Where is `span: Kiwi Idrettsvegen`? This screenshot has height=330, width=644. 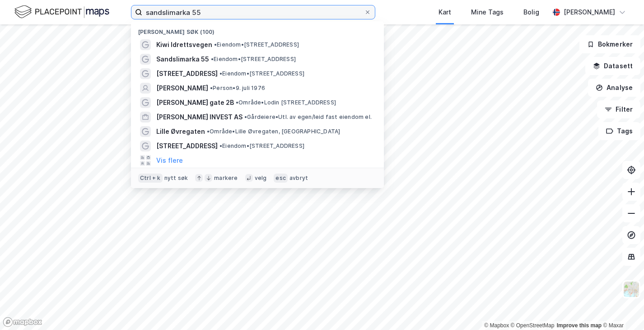
span: Kiwi Idrettsvegen is located at coordinates (184, 45).